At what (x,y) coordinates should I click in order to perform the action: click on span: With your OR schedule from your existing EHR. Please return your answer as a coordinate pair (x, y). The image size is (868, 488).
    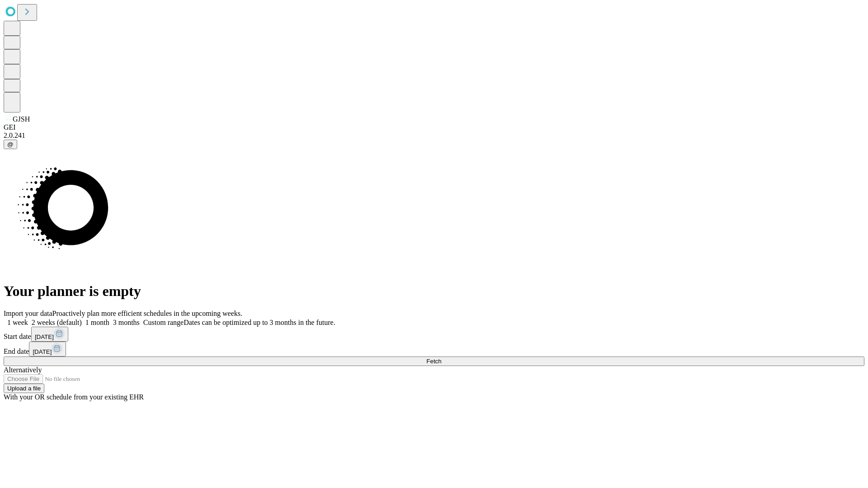
    Looking at the image, I should click on (73, 396).